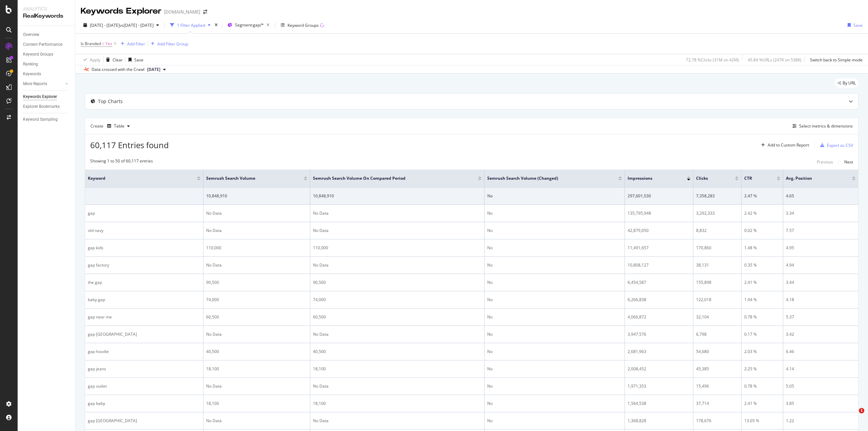 The height and width of the screenshot is (431, 868). Describe the element at coordinates (144, 403) in the screenshot. I see `div: gap baby` at that location.